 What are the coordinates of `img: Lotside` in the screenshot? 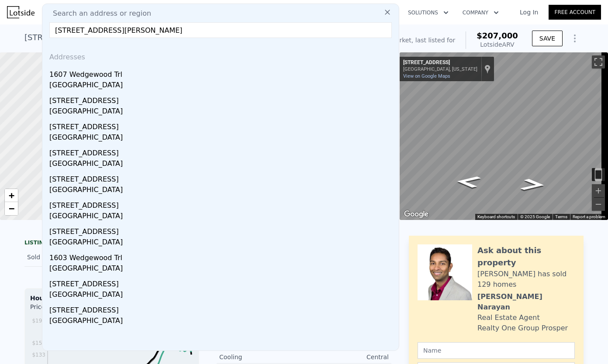 It's located at (20, 12).